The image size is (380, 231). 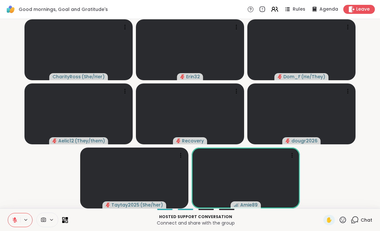 What do you see at coordinates (367, 220) in the screenshot?
I see `span: Chat` at bounding box center [367, 220].